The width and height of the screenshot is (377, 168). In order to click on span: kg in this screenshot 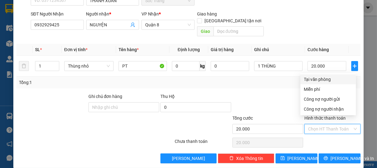, I will do `click(202, 66)`.